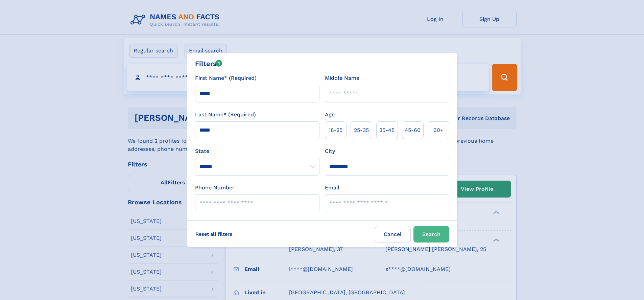 The width and height of the screenshot is (644, 300). Describe the element at coordinates (412, 130) in the screenshot. I see `span: 45‑60` at that location.